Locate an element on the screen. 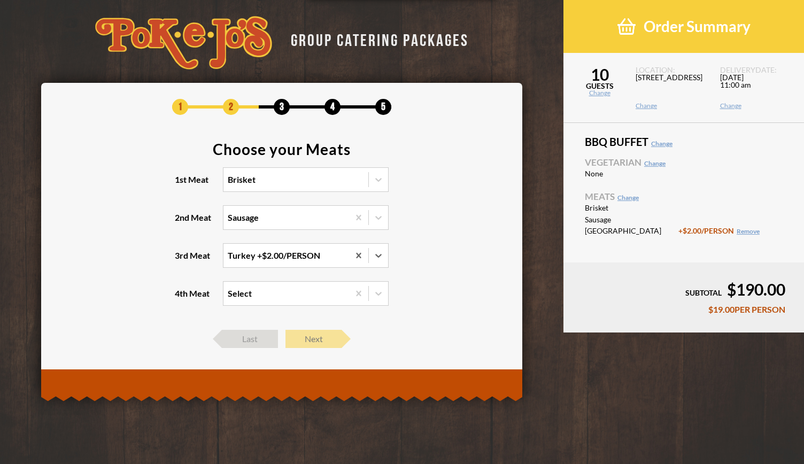  span: SUBTOTAL is located at coordinates (704, 293).